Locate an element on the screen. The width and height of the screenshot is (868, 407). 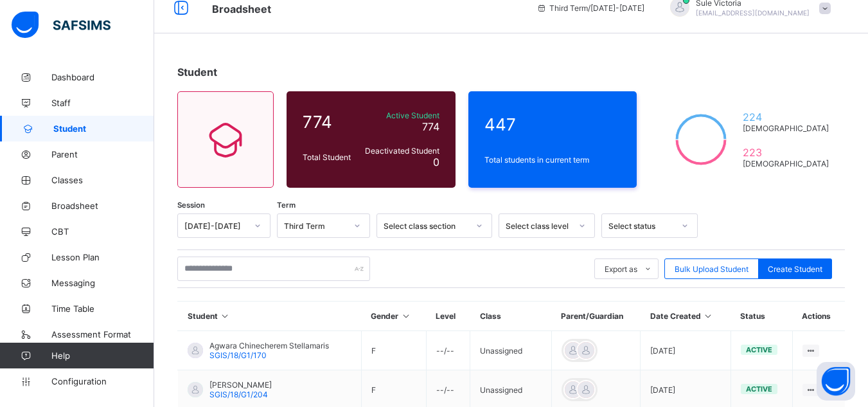
span: Help is located at coordinates (102, 355).